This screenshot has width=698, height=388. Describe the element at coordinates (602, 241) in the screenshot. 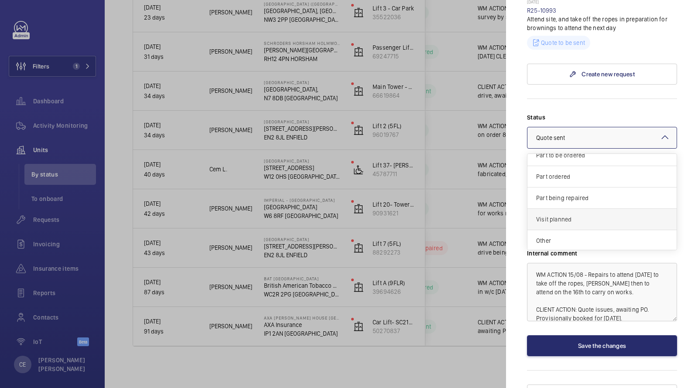

I see `span: Other` at that location.